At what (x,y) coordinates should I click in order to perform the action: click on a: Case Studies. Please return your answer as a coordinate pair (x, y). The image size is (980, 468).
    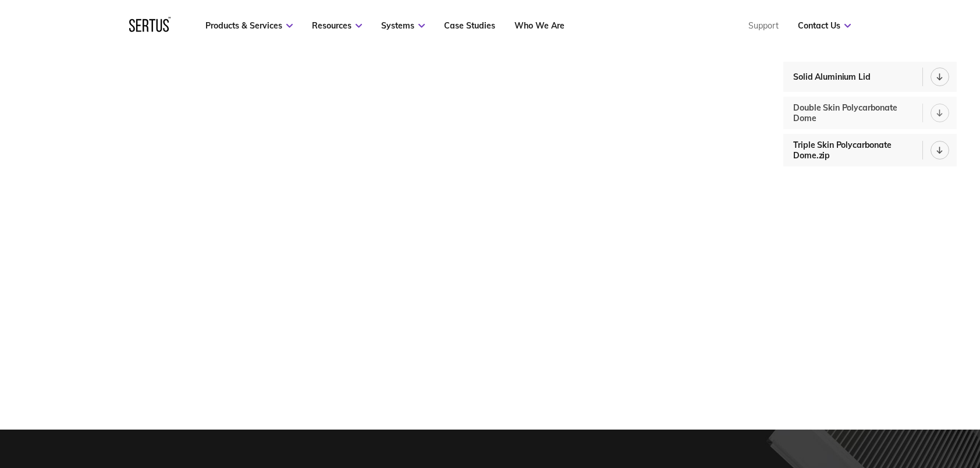
    Looking at the image, I should click on (470, 26).